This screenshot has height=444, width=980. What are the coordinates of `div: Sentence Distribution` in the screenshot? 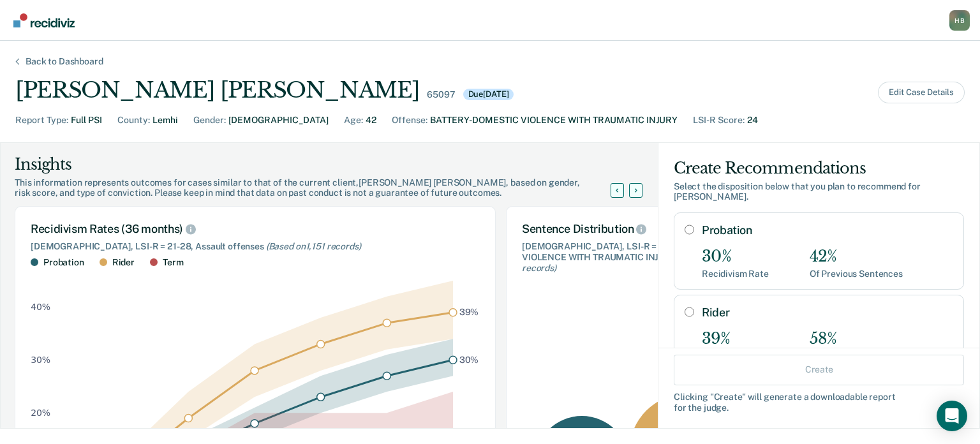 It's located at (659, 229).